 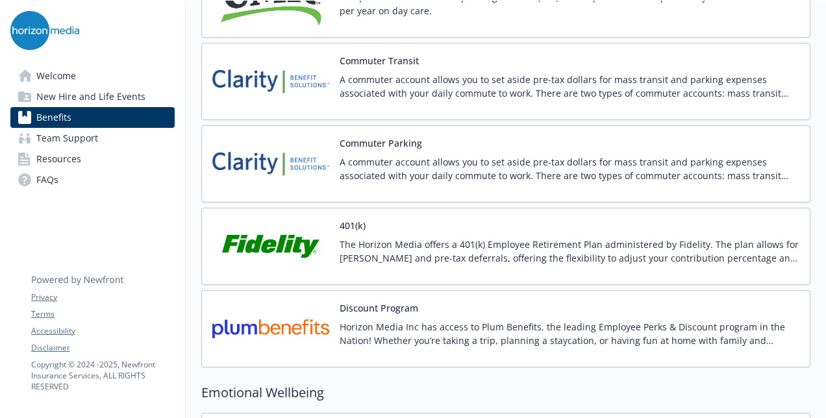 I want to click on span: Benefits, so click(x=54, y=118).